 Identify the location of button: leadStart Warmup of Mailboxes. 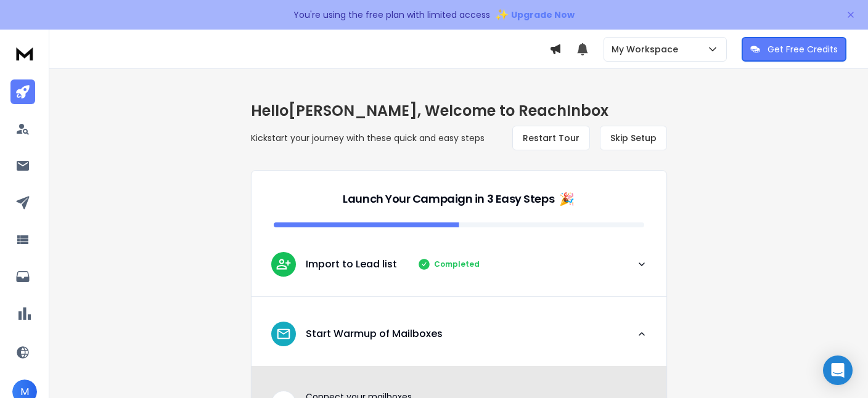
(458, 339).